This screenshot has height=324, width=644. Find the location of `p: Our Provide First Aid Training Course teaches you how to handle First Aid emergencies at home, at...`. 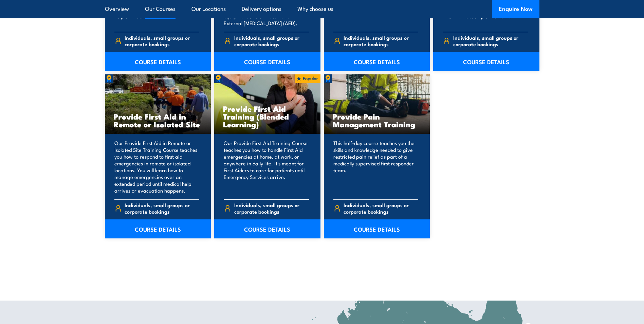

p: Our Provide First Aid Training Course teaches you how to handle First Aid emergencies at home, at... is located at coordinates (266, 167).